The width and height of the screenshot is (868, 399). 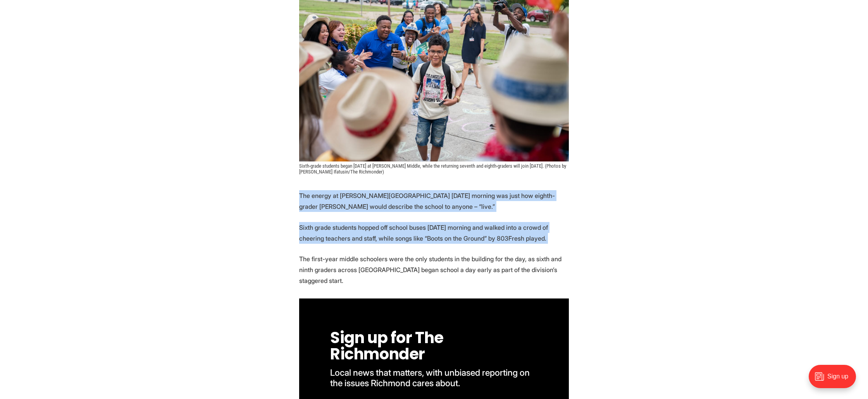 What do you see at coordinates (434, 269) in the screenshot?
I see `p: The first-year middle schoolers were the only students in the building for the day, as sixth and ...` at bounding box center [434, 269].